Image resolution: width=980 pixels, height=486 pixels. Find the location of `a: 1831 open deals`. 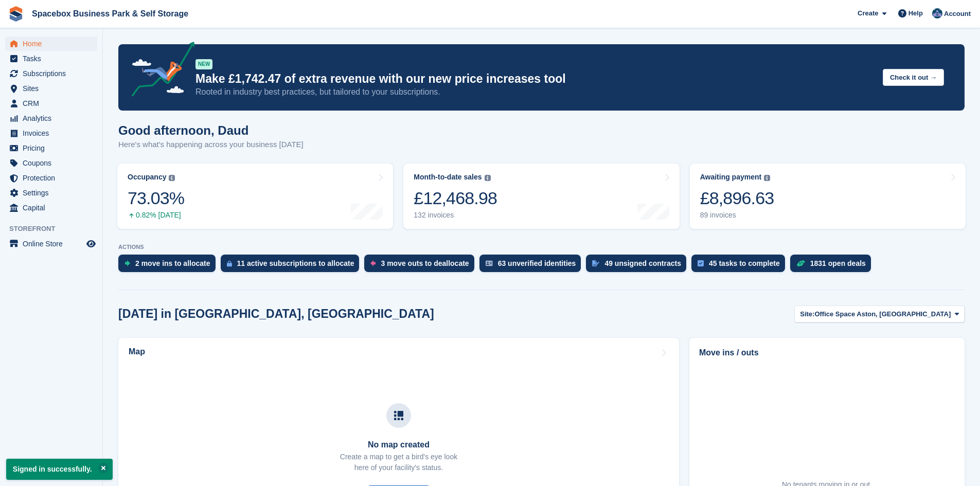

a: 1831 open deals is located at coordinates (833, 266).